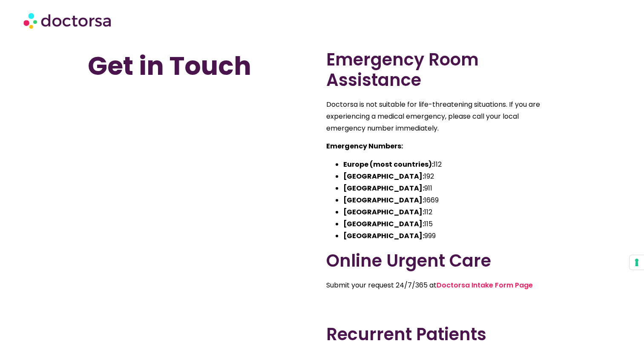  Describe the element at coordinates (450, 236) in the screenshot. I see `li: 999` at that location.